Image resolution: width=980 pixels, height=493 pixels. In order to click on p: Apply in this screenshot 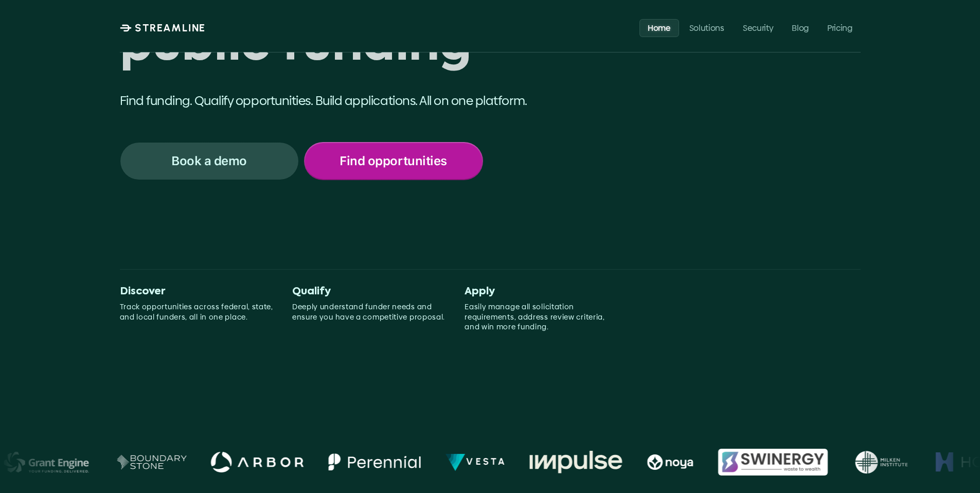, I will do `click(543, 291)`.